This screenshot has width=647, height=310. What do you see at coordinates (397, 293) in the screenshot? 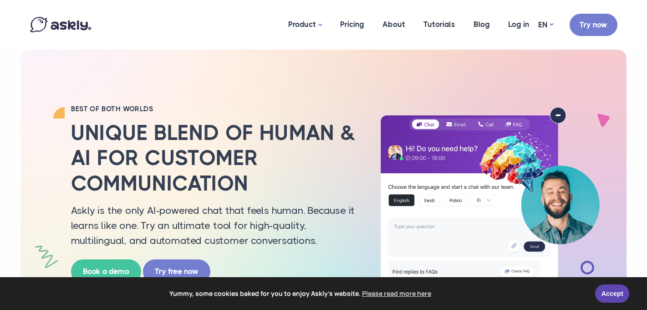
I see `a: learn more about cookies` at bounding box center [397, 293].